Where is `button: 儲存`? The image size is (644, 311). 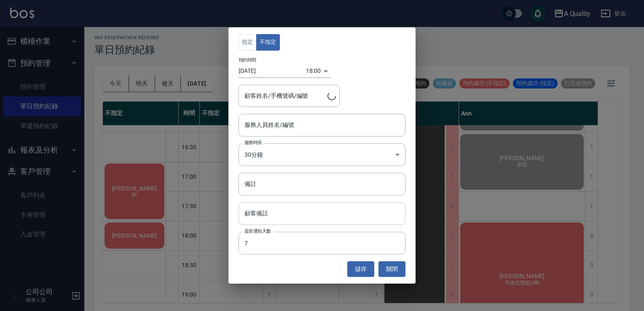
button: 儲存 is located at coordinates (361, 269).